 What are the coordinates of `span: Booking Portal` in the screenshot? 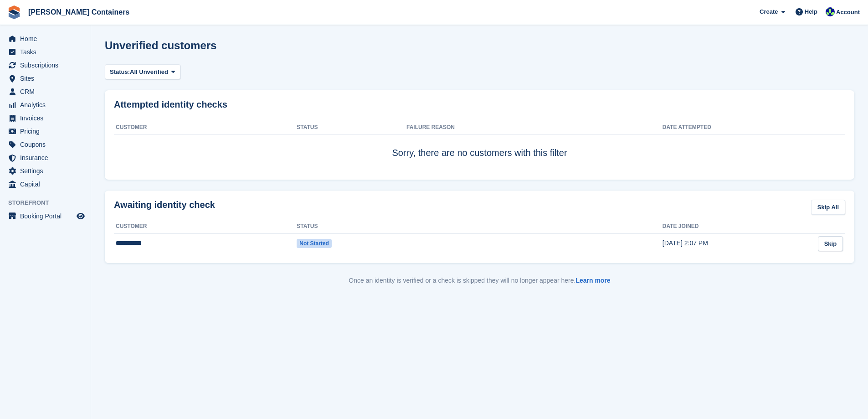 It's located at (48, 216).